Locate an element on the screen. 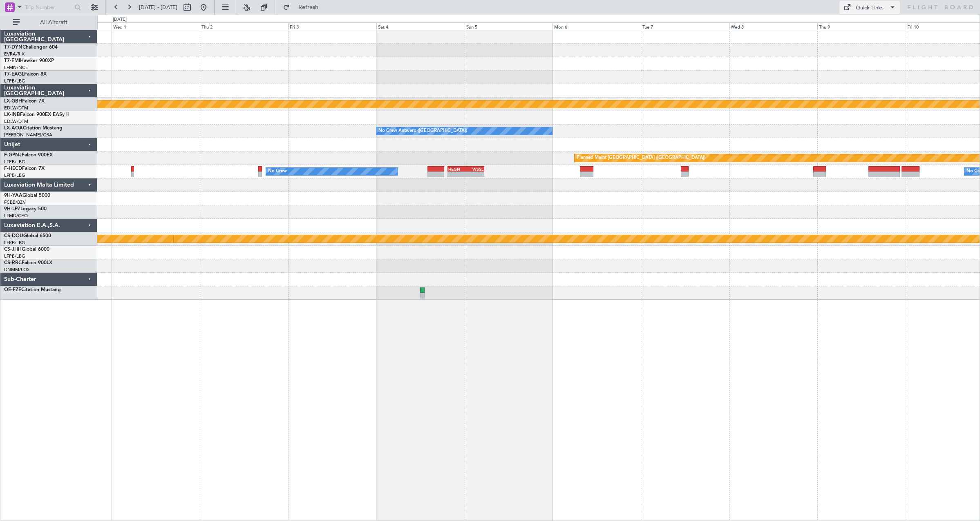 The image size is (980, 521). span: Refresh is located at coordinates (309, 7).